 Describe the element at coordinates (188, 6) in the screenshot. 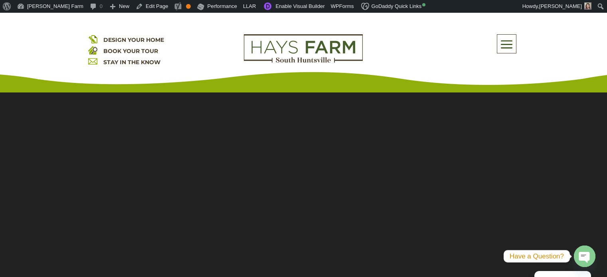

I see `div: OK` at that location.